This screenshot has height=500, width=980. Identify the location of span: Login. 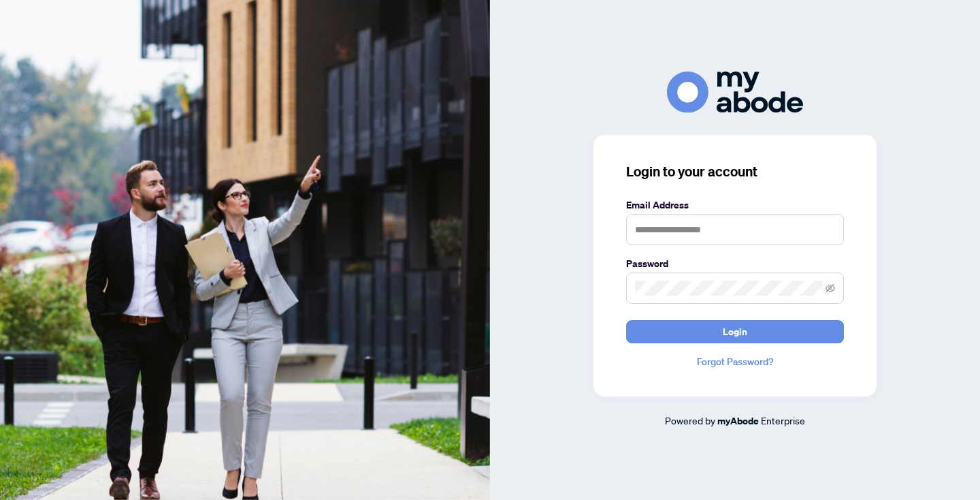
(735, 332).